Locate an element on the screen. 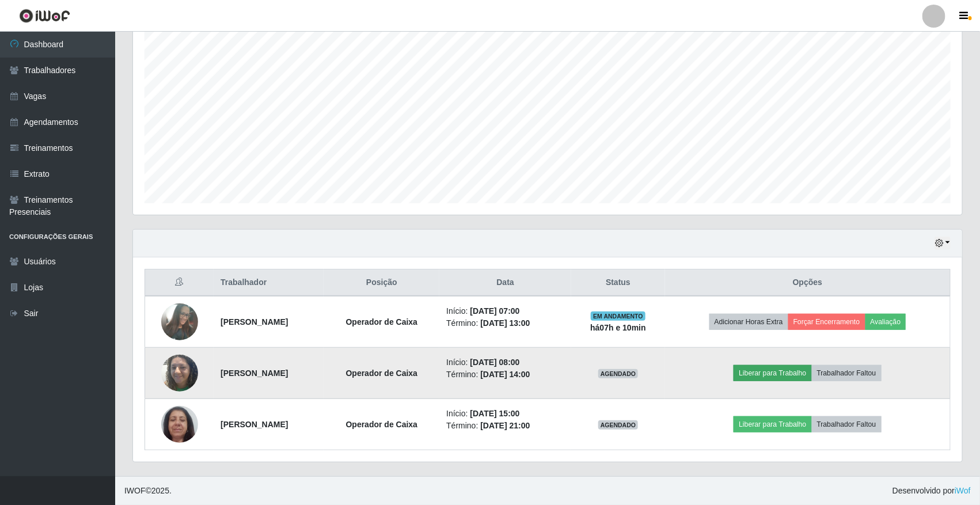  img: 1709656431175.jpeg is located at coordinates (180, 424).